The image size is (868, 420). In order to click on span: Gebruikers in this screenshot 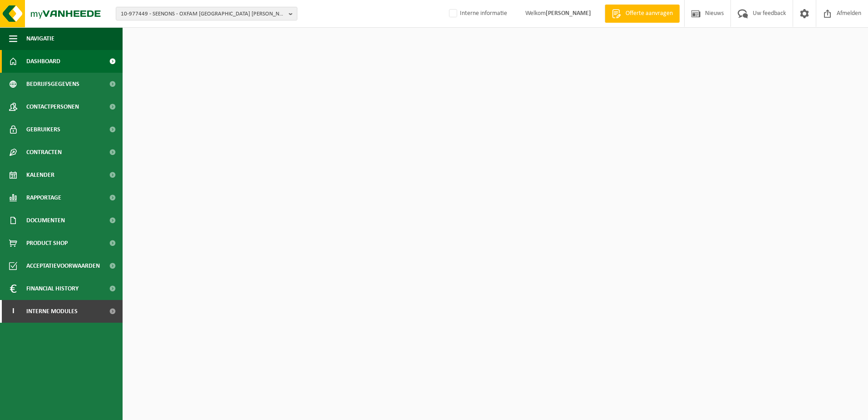, I will do `click(44, 130)`.